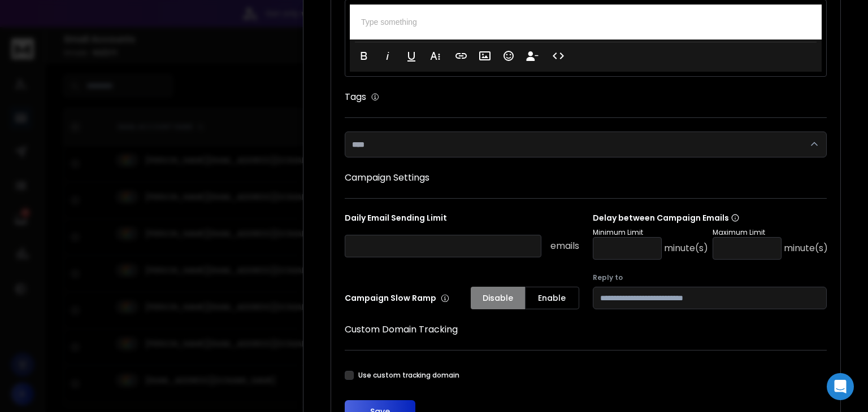 The image size is (868, 412). Describe the element at coordinates (585, 330) in the screenshot. I see `h1: Custom Domain Tracking` at that location.